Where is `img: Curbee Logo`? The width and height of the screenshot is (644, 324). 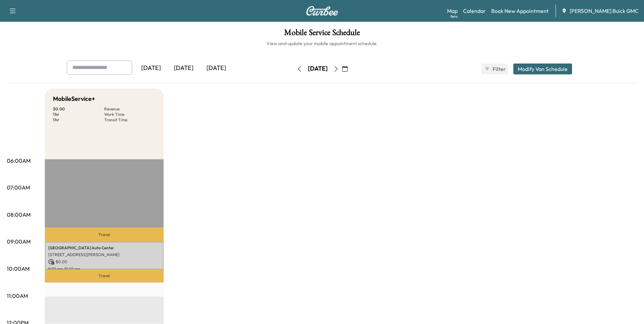
img: Curbee Logo is located at coordinates (322, 11).